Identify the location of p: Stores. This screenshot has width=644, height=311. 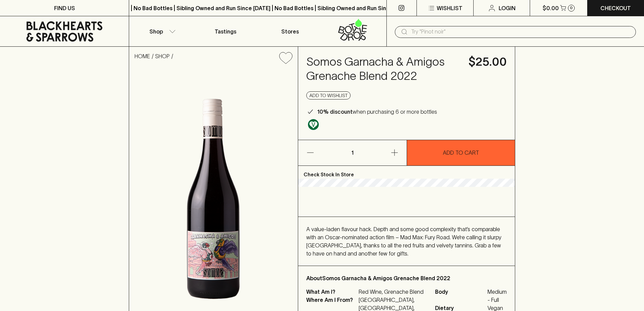
(290, 32).